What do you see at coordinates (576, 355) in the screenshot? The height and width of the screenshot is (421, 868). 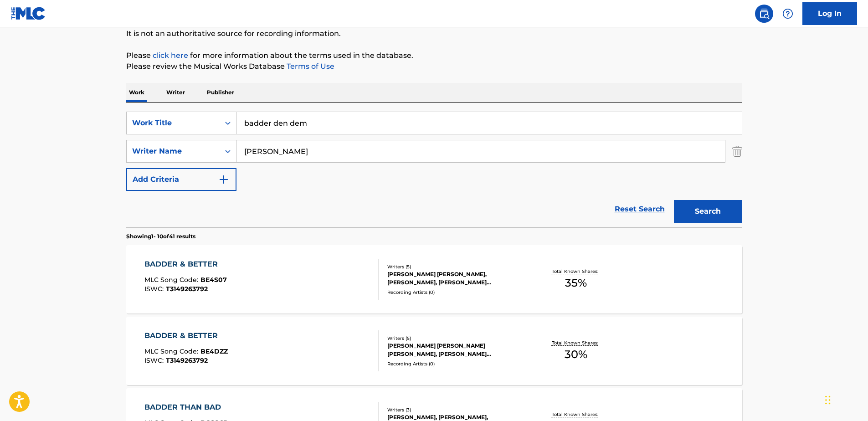 I see `span: 30 %` at bounding box center [576, 355].